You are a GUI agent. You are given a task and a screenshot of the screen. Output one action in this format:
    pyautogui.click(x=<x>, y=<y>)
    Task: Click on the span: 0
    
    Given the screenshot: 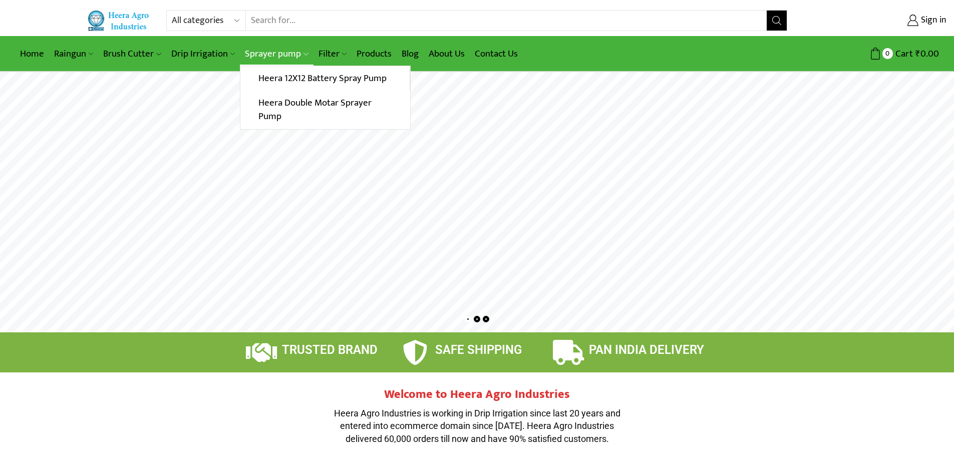 What is the action you would take?
    pyautogui.click(x=887, y=53)
    